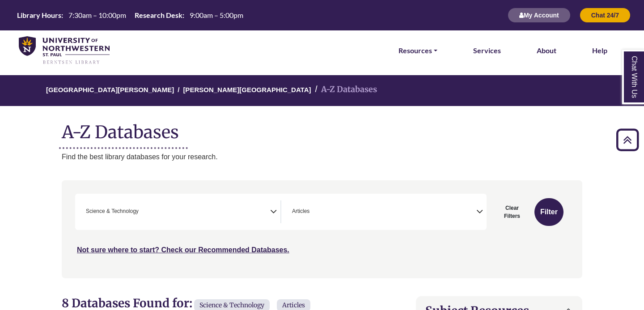  I want to click on h1: A-Z Databases, so click(322, 128).